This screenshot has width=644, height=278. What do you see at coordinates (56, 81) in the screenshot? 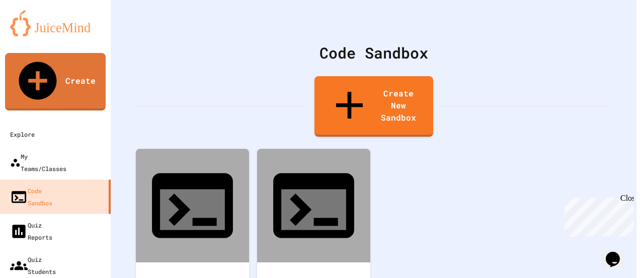
I see `a: Create` at bounding box center [56, 81].